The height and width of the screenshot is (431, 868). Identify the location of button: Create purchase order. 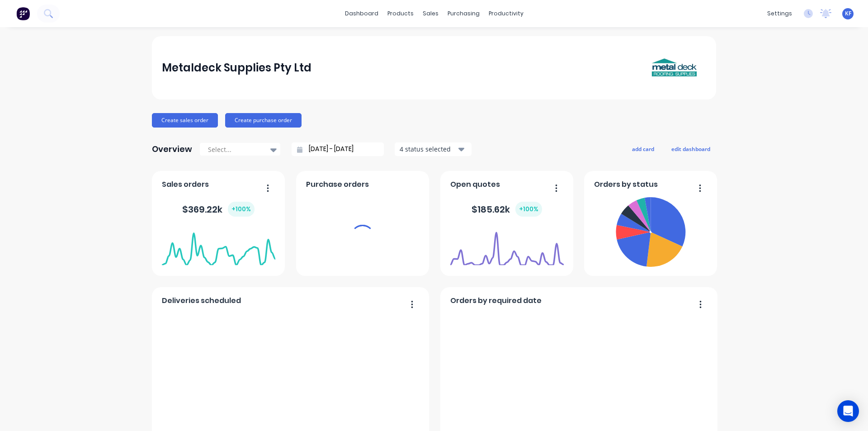
(263, 121).